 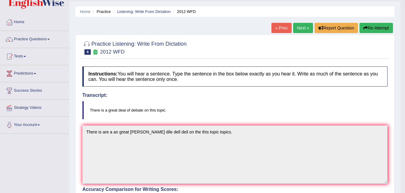 I want to click on h2: Practice Listening: Write From Dictation, so click(x=134, y=47).